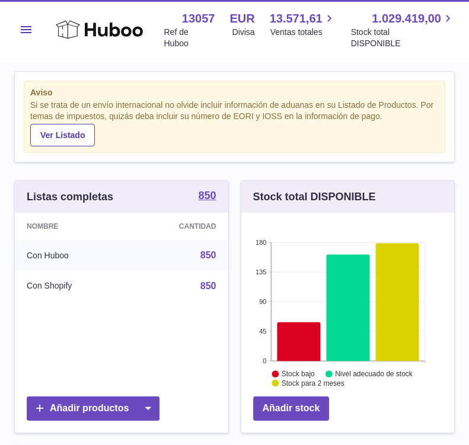 This screenshot has width=469, height=445. What do you see at coordinates (296, 18) in the screenshot?
I see `span: 13.571,61` at bounding box center [296, 18].